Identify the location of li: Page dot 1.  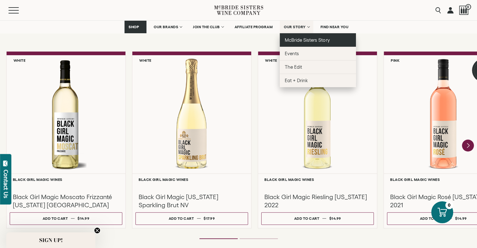
(219, 239).